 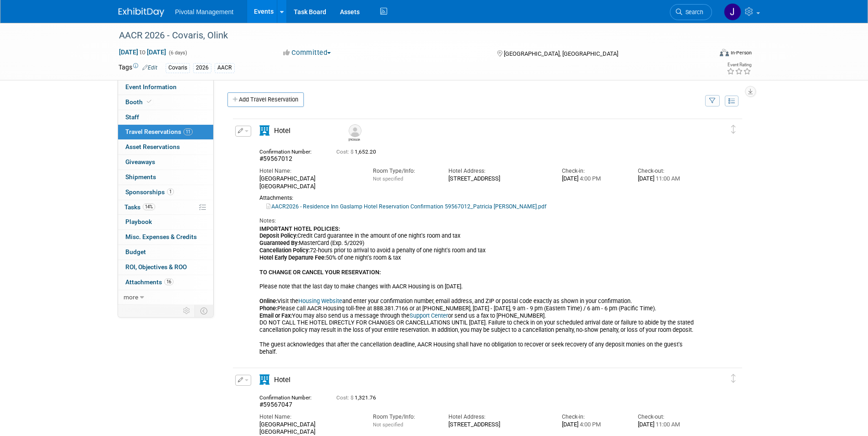 I want to click on a: Search, so click(x=691, y=12).